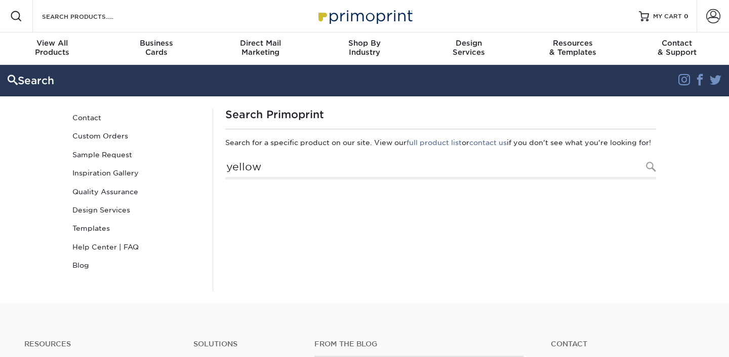 Image resolution: width=729 pixels, height=357 pixels. I want to click on span: Resources, so click(573, 43).